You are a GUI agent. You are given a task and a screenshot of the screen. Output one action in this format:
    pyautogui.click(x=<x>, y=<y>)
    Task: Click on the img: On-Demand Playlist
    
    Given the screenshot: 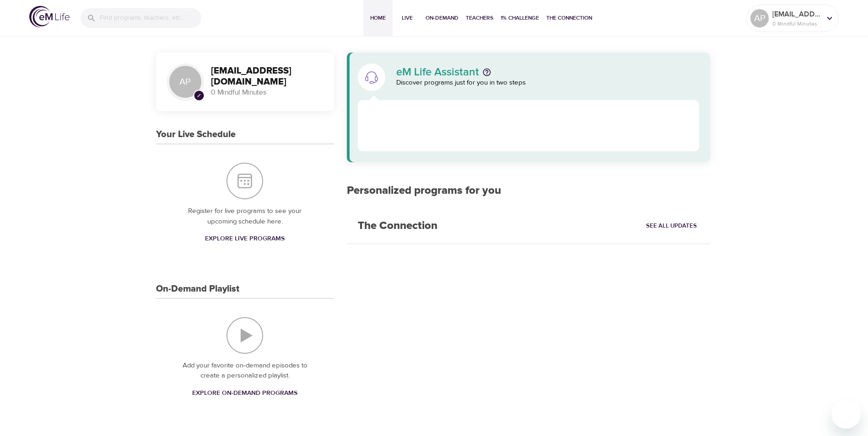 What is the action you would take?
    pyautogui.click(x=245, y=336)
    